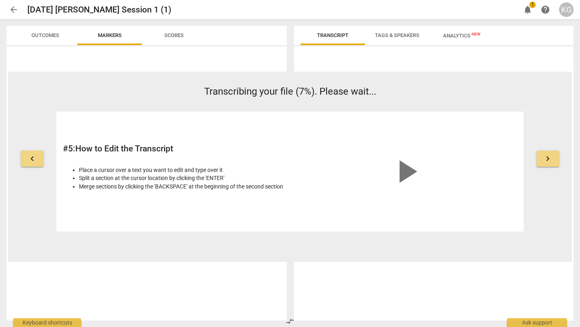 The image size is (580, 327). I want to click on span: Tags & Speakers, so click(397, 35).